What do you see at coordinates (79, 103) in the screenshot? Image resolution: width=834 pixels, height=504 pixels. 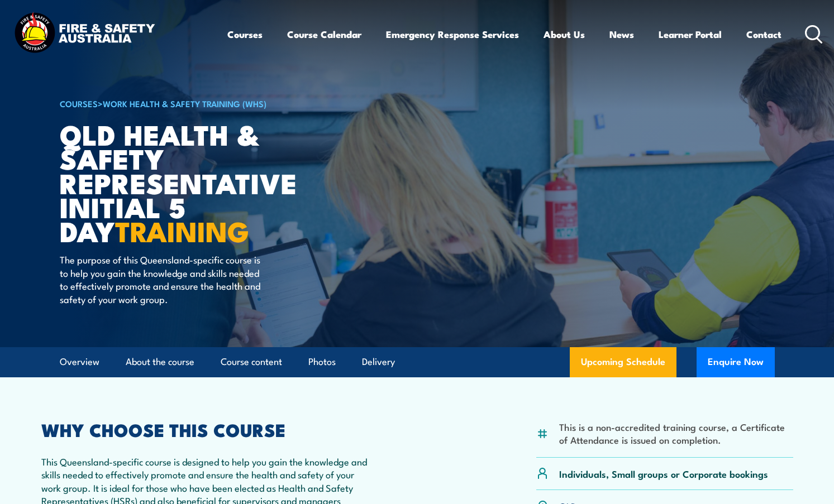 I see `a: COURSES` at bounding box center [79, 103].